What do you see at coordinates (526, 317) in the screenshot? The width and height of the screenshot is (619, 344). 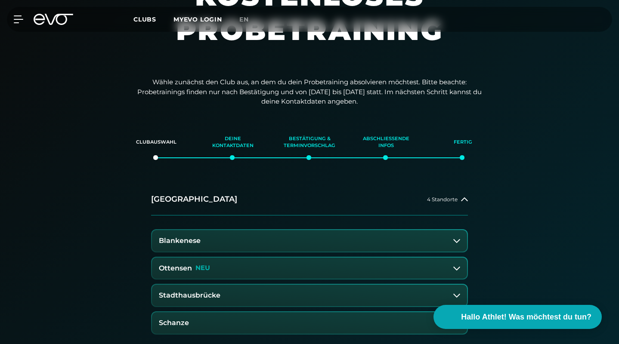 I see `span: Hallo Athlet! Was möchtest du tun?` at bounding box center [526, 317].